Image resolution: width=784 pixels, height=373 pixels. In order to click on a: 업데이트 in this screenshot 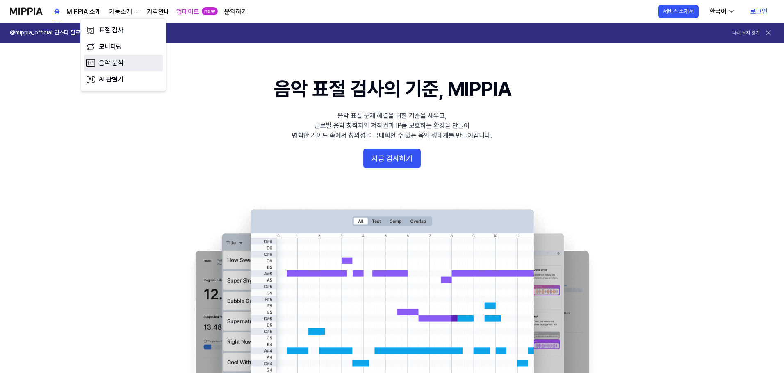, I will do `click(188, 12)`.